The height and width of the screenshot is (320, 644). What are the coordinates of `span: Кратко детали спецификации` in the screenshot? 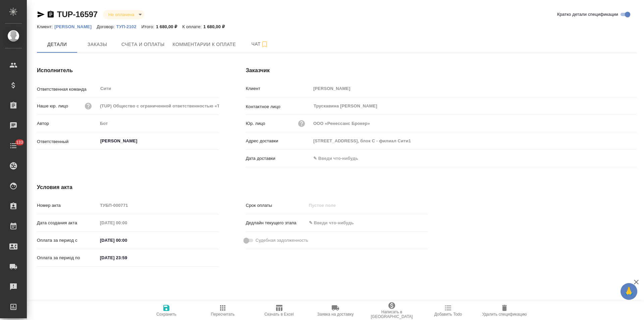 It's located at (588, 15).